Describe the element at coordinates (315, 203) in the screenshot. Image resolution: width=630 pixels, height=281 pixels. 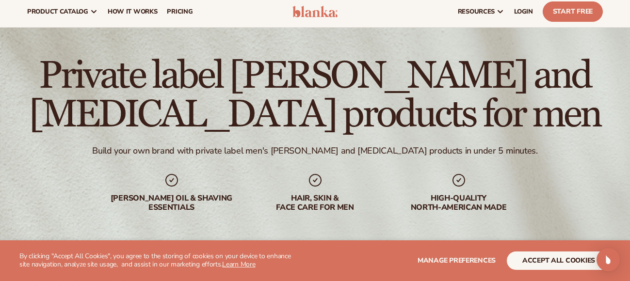
I see `div: hair, skin & face care for men` at that location.